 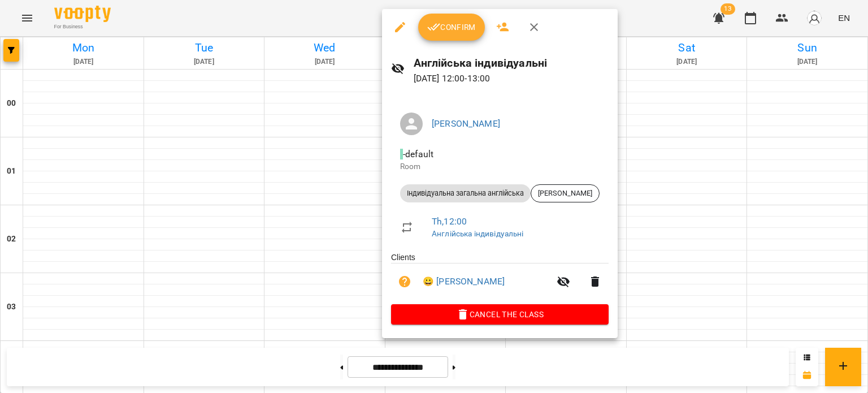 I want to click on span: Confirm, so click(x=452, y=27).